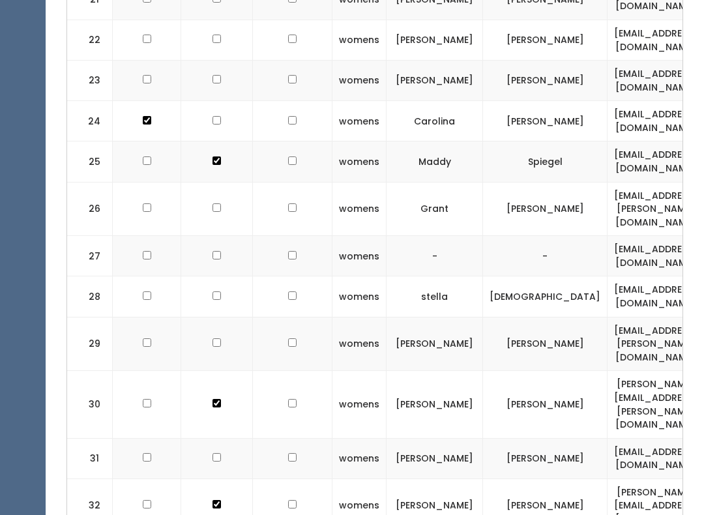  I want to click on td: 23, so click(90, 82).